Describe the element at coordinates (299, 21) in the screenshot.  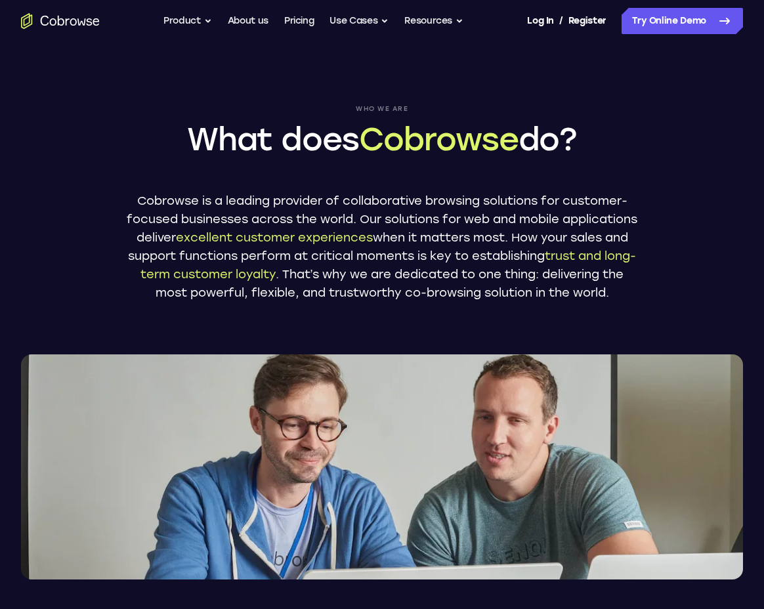
I see `a: Pricing` at that location.